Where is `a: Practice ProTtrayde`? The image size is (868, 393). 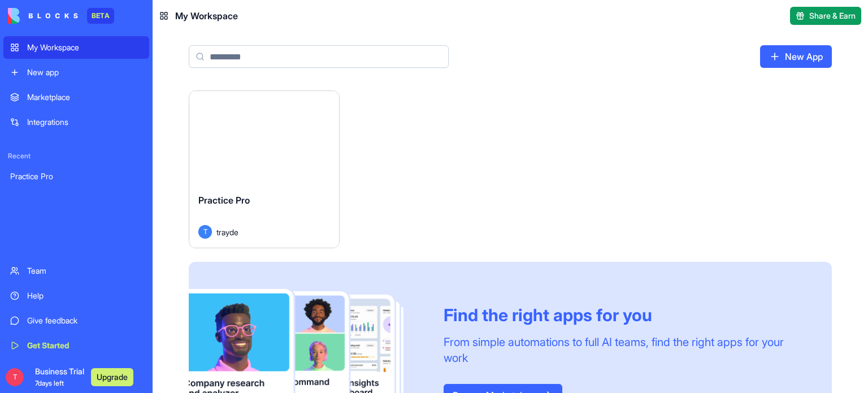
a: Practice ProTtrayde is located at coordinates (264, 169).